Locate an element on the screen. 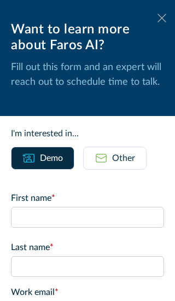  div: Want to learn more about Faros AI? is located at coordinates (88, 38).